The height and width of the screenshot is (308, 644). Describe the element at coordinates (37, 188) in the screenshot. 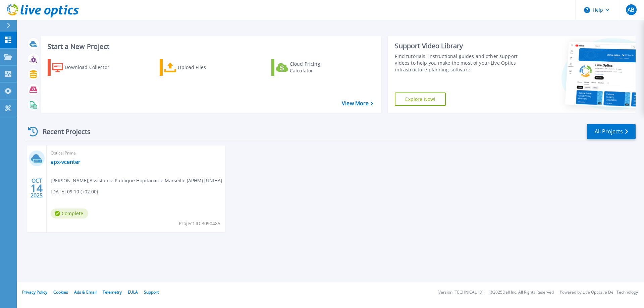

I see `span: 14` at that location.